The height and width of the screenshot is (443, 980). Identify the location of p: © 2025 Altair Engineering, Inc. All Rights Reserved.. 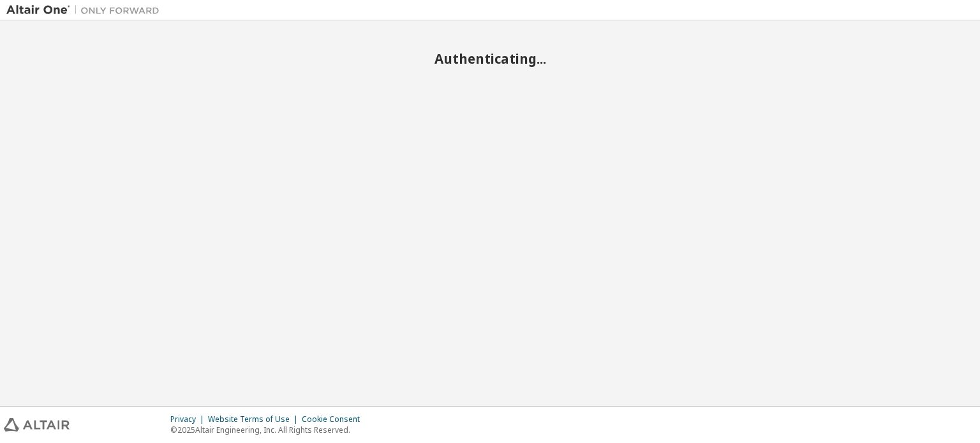
(268, 429).